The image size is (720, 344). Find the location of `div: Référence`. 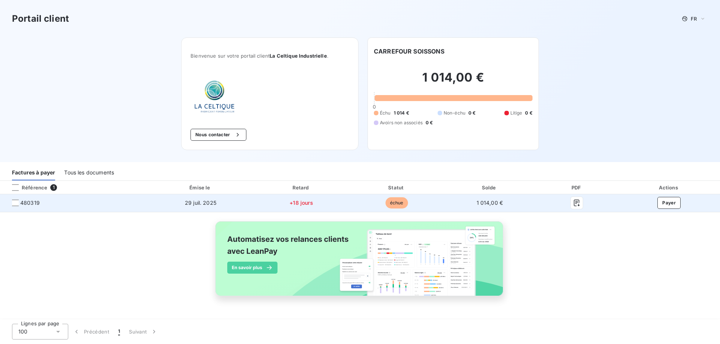

div: Référence is located at coordinates (27, 188).